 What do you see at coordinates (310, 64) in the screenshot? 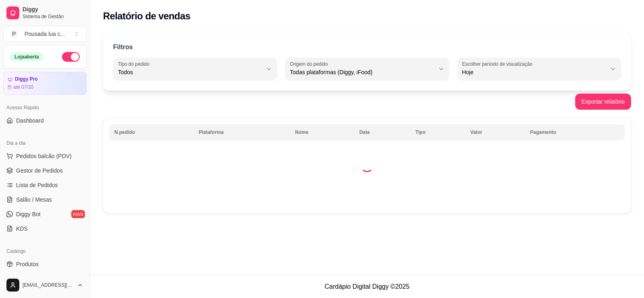
I see `label: Origem do pedido` at bounding box center [310, 64].